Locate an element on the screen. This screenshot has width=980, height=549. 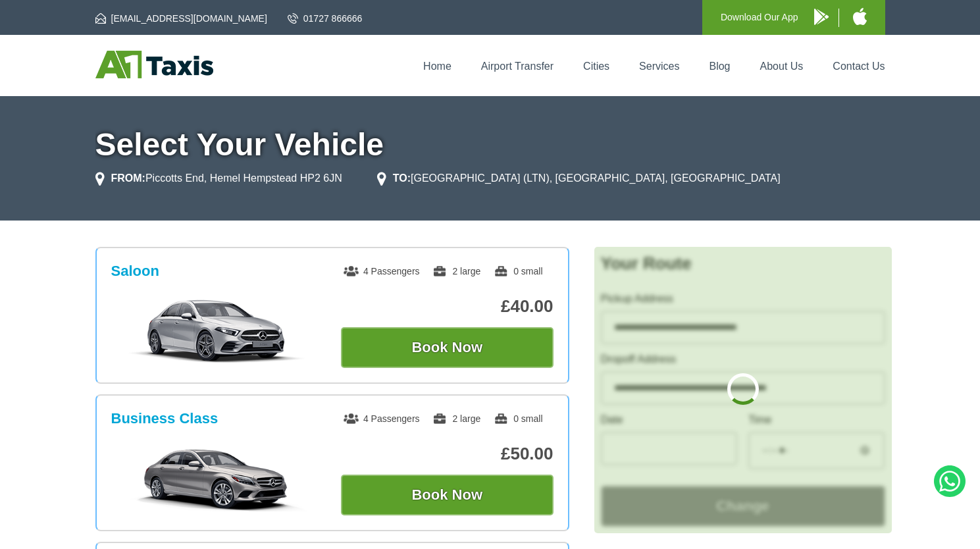
img: Saloon is located at coordinates (216, 331).